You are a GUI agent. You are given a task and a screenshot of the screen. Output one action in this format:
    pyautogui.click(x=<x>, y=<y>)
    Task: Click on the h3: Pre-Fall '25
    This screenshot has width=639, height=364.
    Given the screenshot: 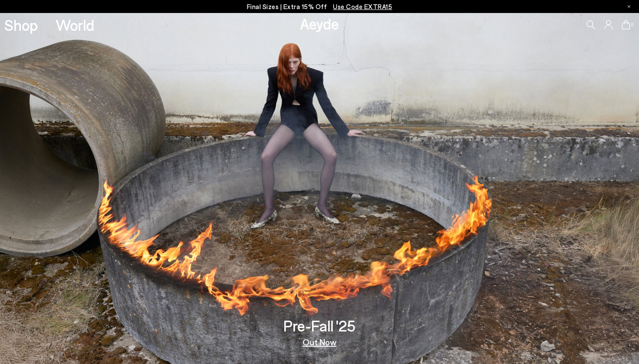 What is the action you would take?
    pyautogui.click(x=319, y=326)
    